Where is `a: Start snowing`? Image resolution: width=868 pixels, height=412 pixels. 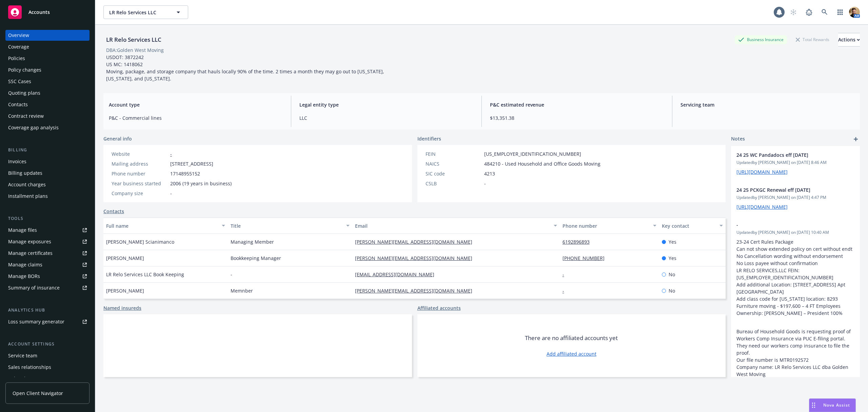
a: Start snowing is located at coordinates (793, 12).